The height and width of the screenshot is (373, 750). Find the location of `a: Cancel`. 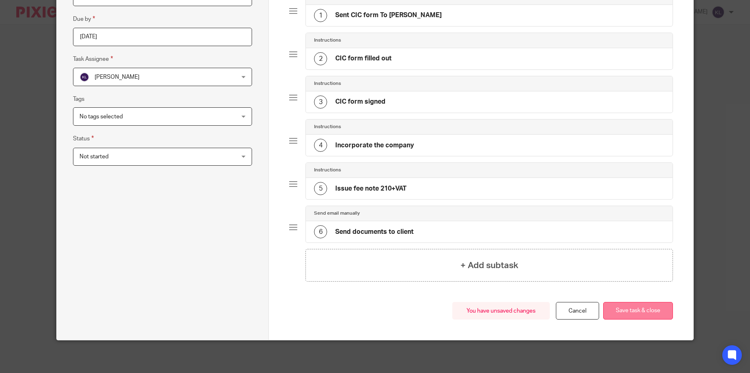

a: Cancel is located at coordinates (577, 310).